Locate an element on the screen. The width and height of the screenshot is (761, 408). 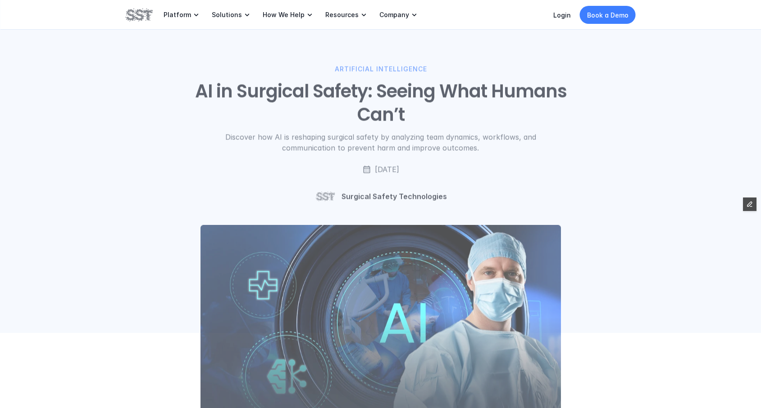
a: SST logo is located at coordinates (139, 15).